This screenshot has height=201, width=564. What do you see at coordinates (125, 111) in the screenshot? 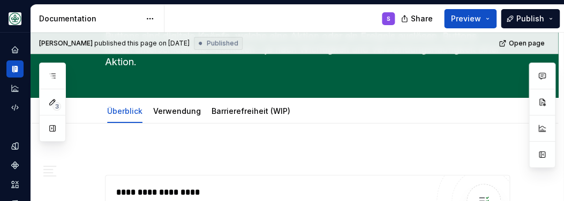
I see `div: Überblick` at bounding box center [125, 111].